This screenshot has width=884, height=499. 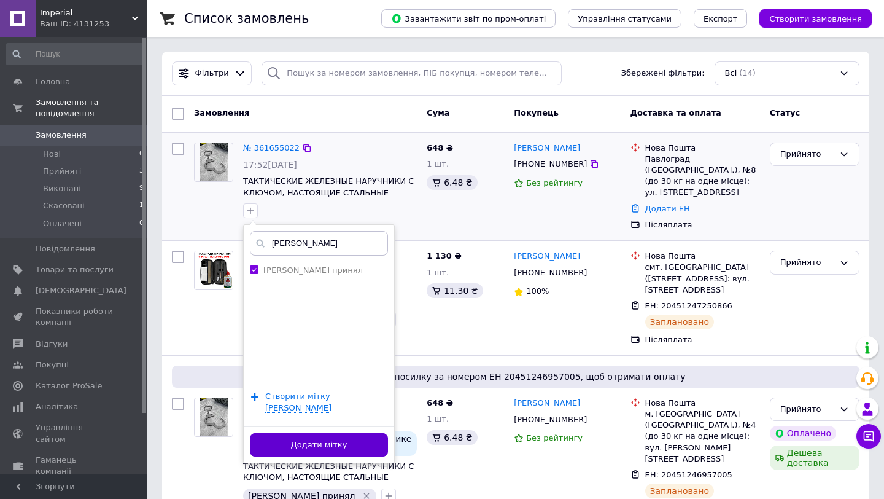 What do you see at coordinates (785, 112) in the screenshot?
I see `span: Статус` at bounding box center [785, 112].